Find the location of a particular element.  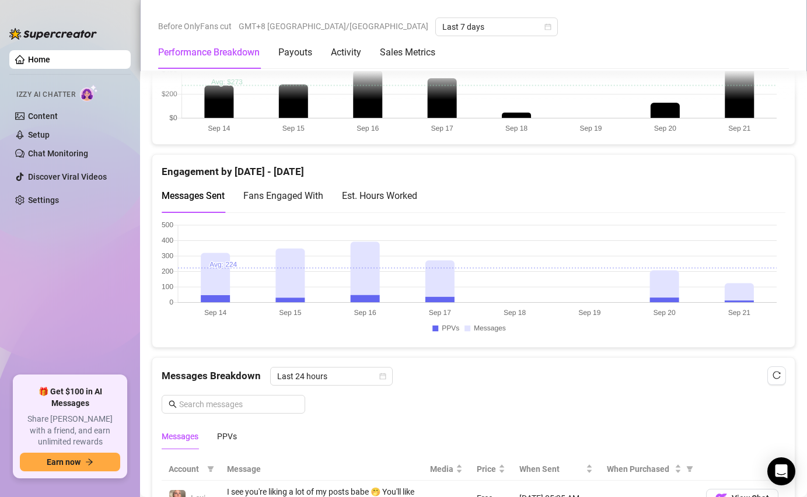

span: Last 7 days is located at coordinates (496, 27).